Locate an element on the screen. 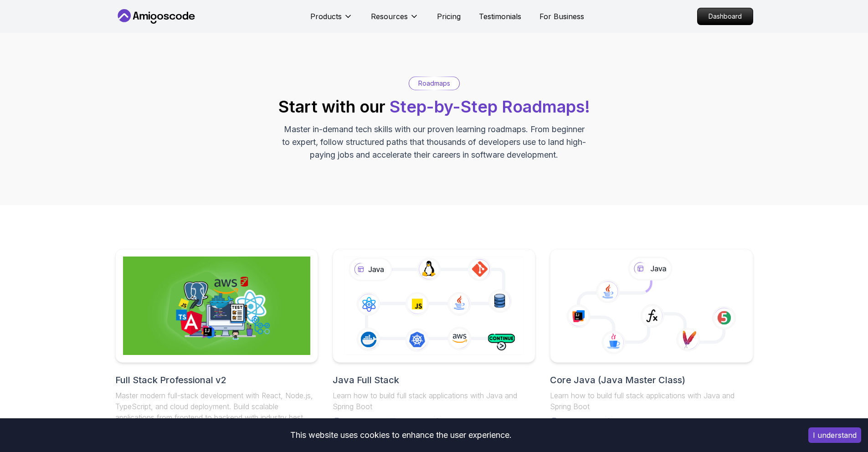 Image resolution: width=868 pixels, height=452 pixels. span: 9.2h is located at coordinates (451, 423).